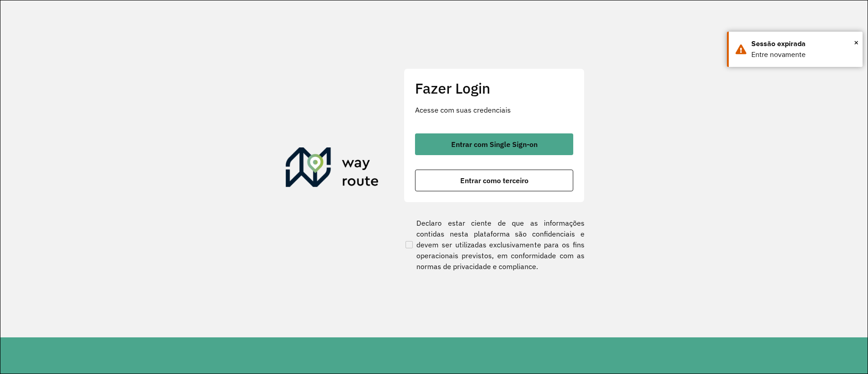  I want to click on div: Entre novamente, so click(803, 55).